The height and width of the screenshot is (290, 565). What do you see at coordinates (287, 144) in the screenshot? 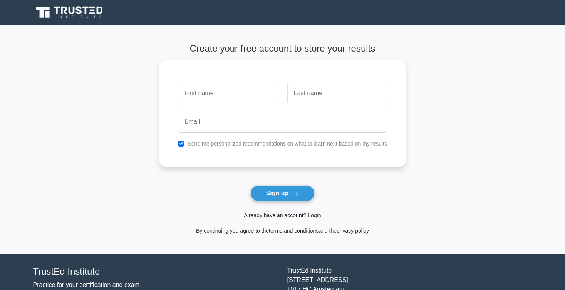
I see `label: Send me personalized recommendations on what to learn next based on my results` at bounding box center [287, 144].